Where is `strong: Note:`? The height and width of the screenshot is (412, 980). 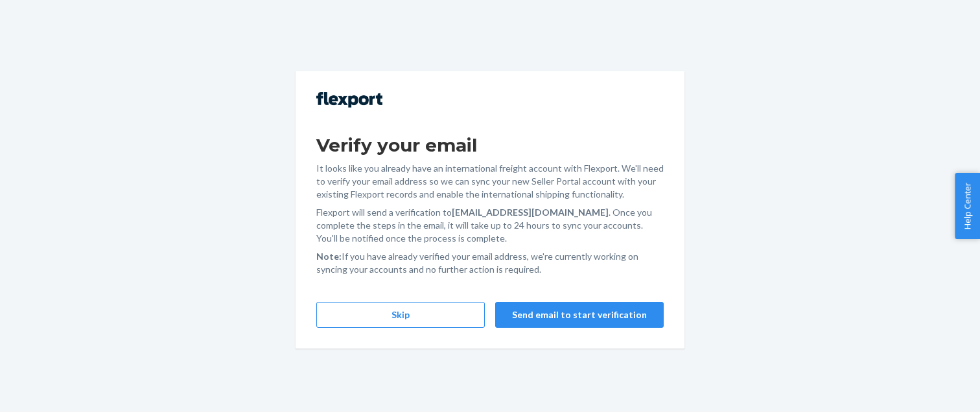
strong: Note: is located at coordinates (329, 256).